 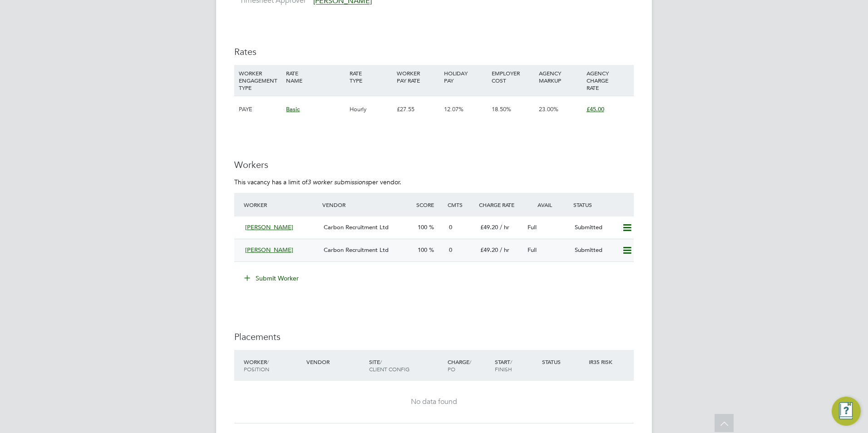 I want to click on span: / PO, so click(x=459, y=366).